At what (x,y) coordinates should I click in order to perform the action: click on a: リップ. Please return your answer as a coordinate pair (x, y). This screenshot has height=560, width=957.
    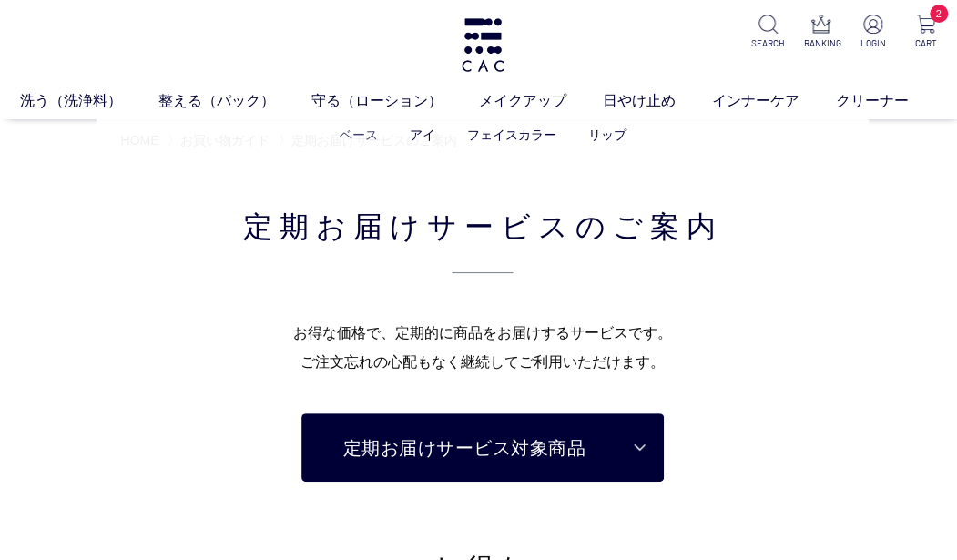
    Looking at the image, I should click on (607, 135).